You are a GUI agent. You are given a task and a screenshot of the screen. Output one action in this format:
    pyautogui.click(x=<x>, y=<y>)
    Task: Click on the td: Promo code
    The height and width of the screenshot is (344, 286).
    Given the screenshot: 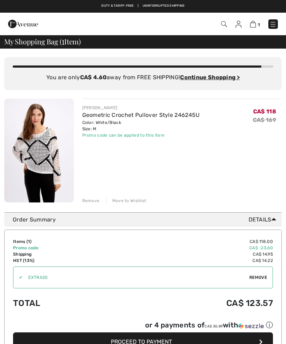 What is the action you would take?
    pyautogui.click(x=61, y=248)
    